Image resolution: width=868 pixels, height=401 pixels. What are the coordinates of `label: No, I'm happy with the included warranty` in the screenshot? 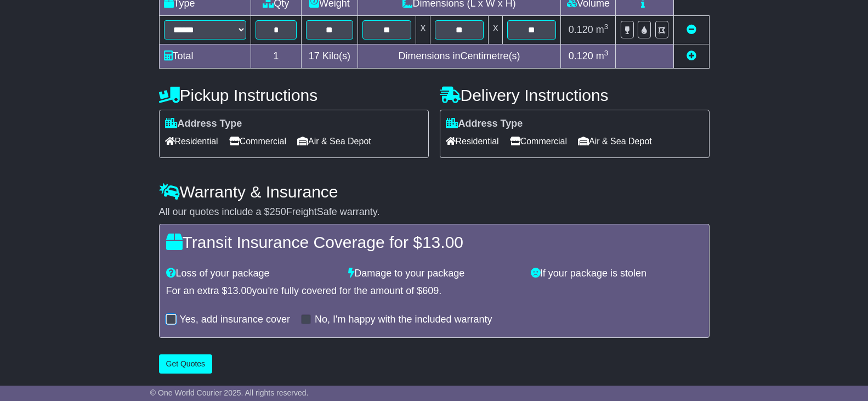 It's located at (404, 320).